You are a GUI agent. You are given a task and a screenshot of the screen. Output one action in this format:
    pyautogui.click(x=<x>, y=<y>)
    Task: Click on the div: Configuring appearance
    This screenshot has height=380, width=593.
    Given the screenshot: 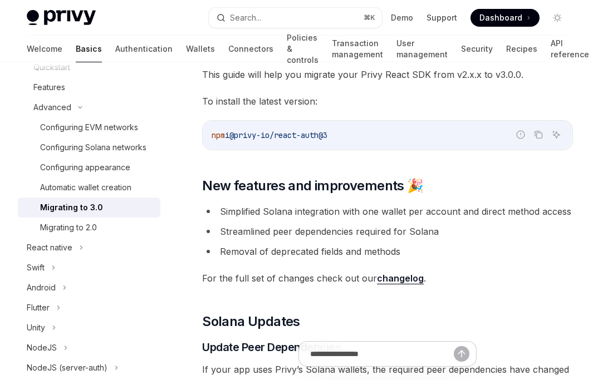 What is the action you would take?
    pyautogui.click(x=85, y=167)
    